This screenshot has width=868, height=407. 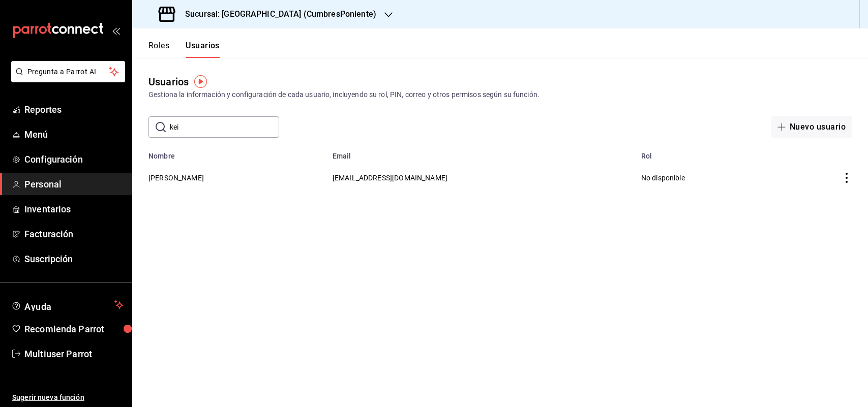 What do you see at coordinates (74, 110) in the screenshot?
I see `span: Reportes` at bounding box center [74, 110].